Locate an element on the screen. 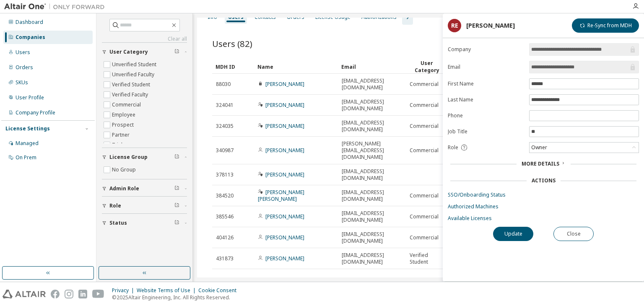  div: User Profile is located at coordinates (30, 98).